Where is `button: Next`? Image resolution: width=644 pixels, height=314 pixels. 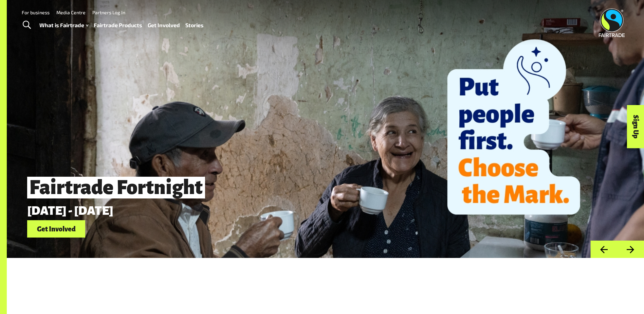 button: Next is located at coordinates (630, 249).